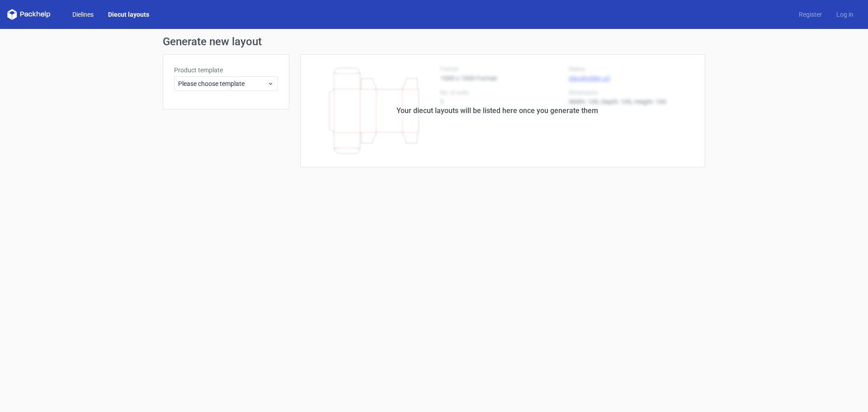 This screenshot has height=412, width=868. I want to click on a: Dielines, so click(83, 14).